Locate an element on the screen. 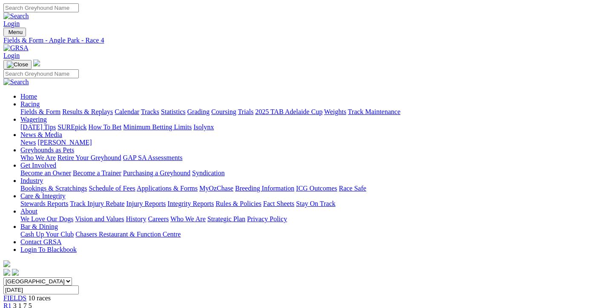 Image resolution: width=607 pixels, height=308 pixels. a: Careers is located at coordinates (158, 219).